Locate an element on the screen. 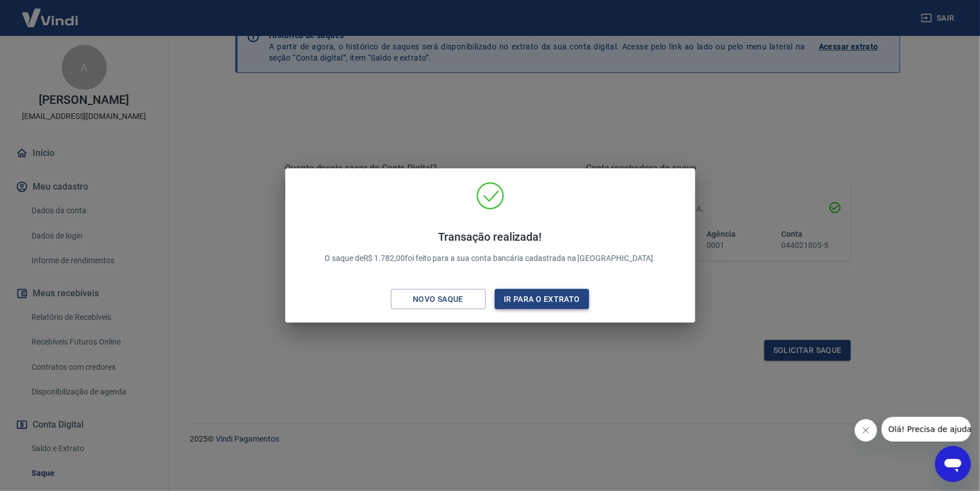 The height and width of the screenshot is (491, 980). button: Novo saque is located at coordinates (438, 299).